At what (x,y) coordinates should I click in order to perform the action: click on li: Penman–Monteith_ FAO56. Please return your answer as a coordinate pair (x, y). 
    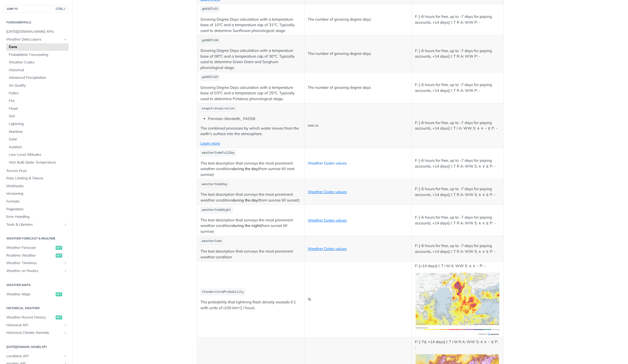
    Looking at the image, I should click on (254, 119).